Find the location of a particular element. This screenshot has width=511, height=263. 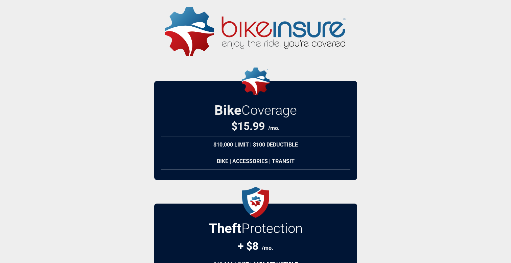

div: $ 15.99 is located at coordinates (255, 126).